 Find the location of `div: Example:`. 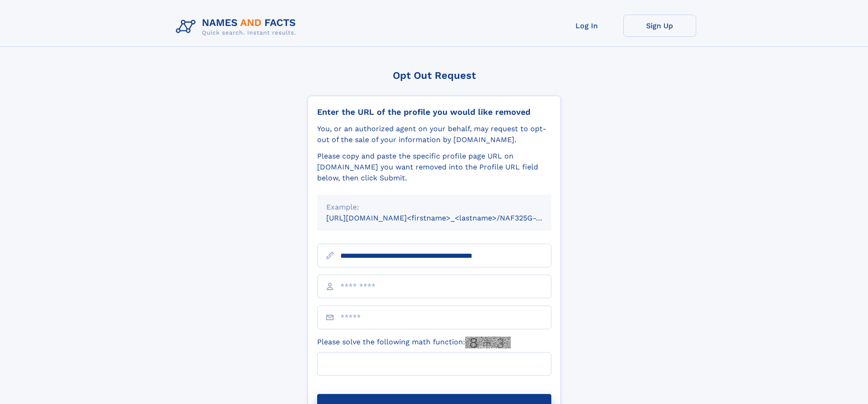

div: Example: is located at coordinates (434, 207).